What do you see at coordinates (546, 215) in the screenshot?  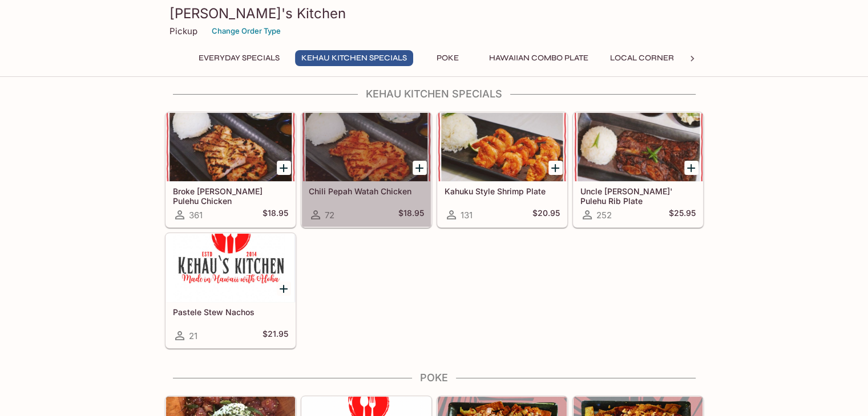 I see `h5: $20.95` at bounding box center [546, 215].